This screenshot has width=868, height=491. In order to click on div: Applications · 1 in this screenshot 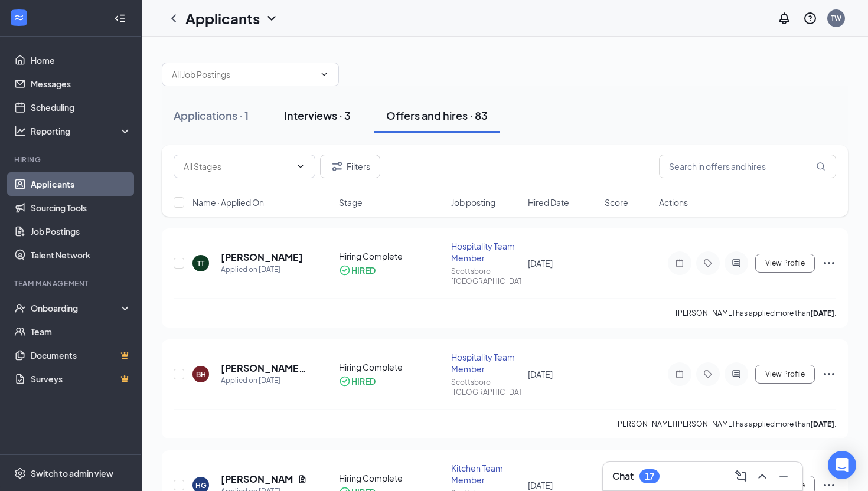, I will do `click(211, 115)`.